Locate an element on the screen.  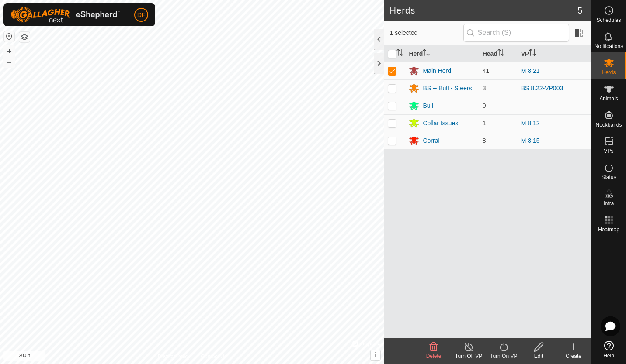
a: BS 8.22-VP003 is located at coordinates (542, 88).